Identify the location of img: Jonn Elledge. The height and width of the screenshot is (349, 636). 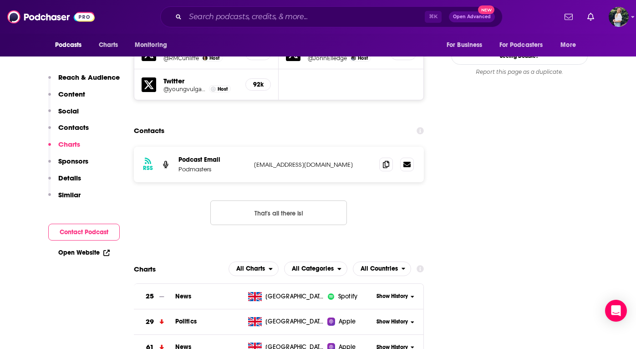
(353, 58).